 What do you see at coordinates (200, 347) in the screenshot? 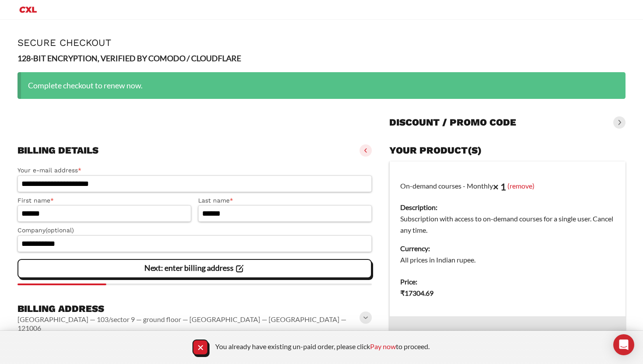
I see `vaadin-button: Close Notification` at bounding box center [200, 347].